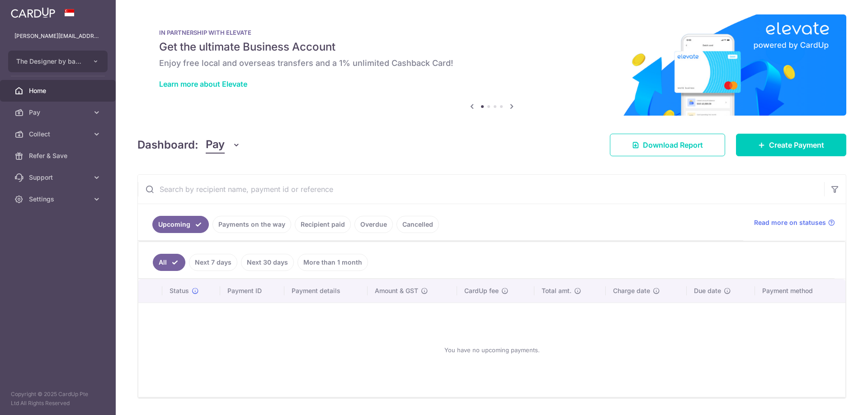 Image resolution: width=868 pixels, height=415 pixels. What do you see at coordinates (791, 145) in the screenshot?
I see `a: Create Payment` at bounding box center [791, 145].